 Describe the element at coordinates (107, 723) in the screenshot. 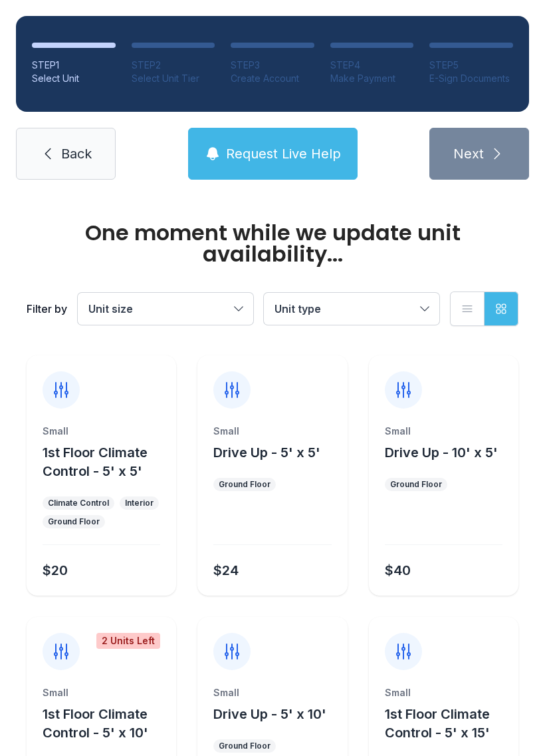

I see `button: 1st Floor Climate Control - 5' x 10'` at that location.